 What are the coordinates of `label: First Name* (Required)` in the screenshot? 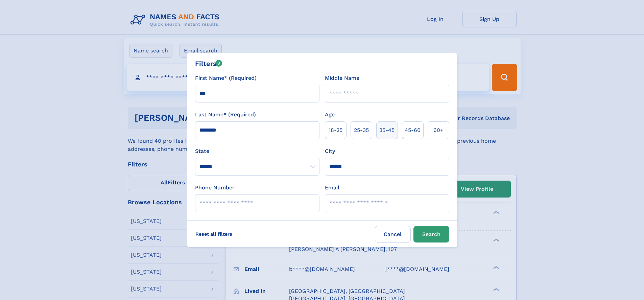 It's located at (226, 78).